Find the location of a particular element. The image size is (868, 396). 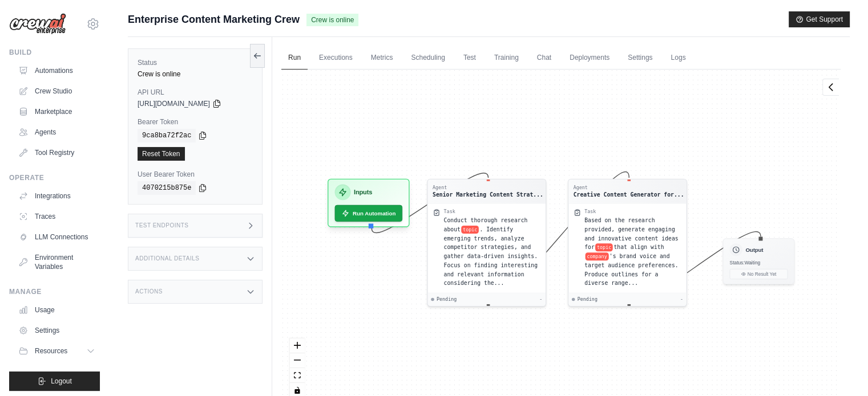

a: Reset Token is located at coordinates (161, 154).